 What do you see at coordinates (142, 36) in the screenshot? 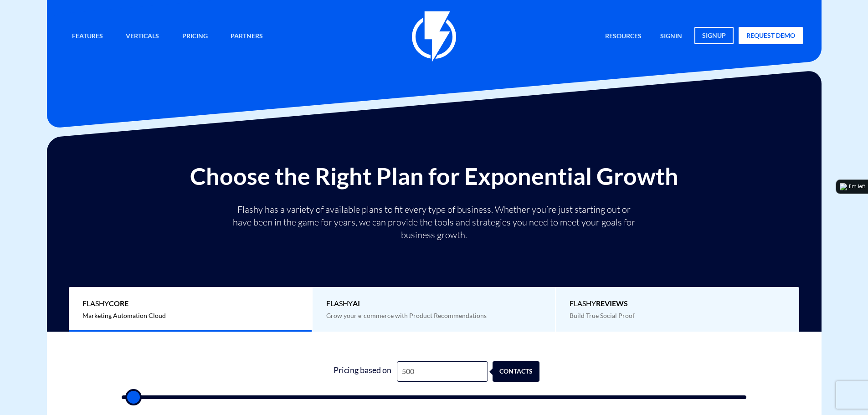
I see `a: Verticals` at bounding box center [142, 36].